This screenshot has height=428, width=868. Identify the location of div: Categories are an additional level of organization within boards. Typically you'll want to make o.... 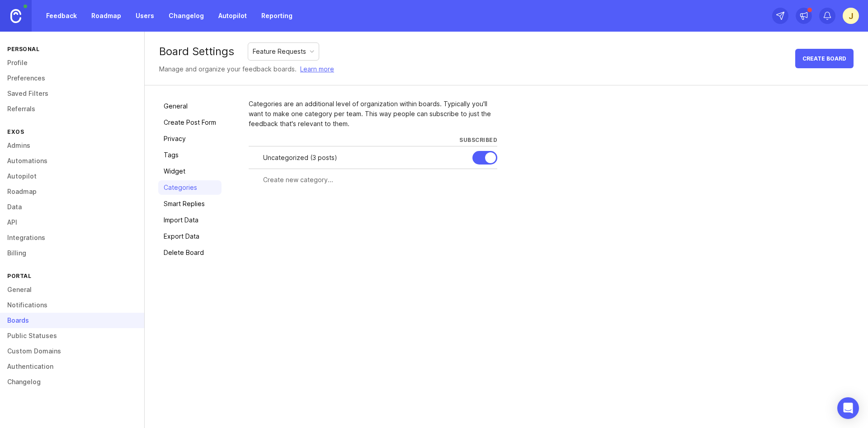
(373, 114).